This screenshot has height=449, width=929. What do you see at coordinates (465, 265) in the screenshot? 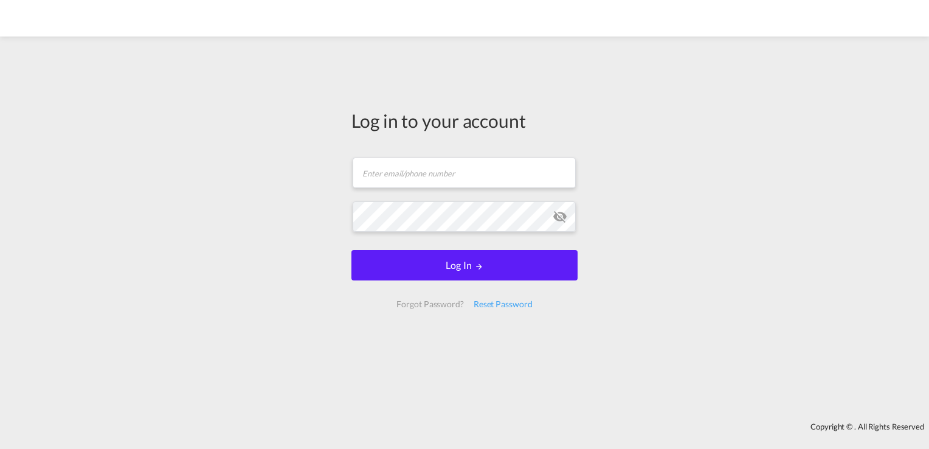
I see `button: LOGIN` at bounding box center [465, 265].